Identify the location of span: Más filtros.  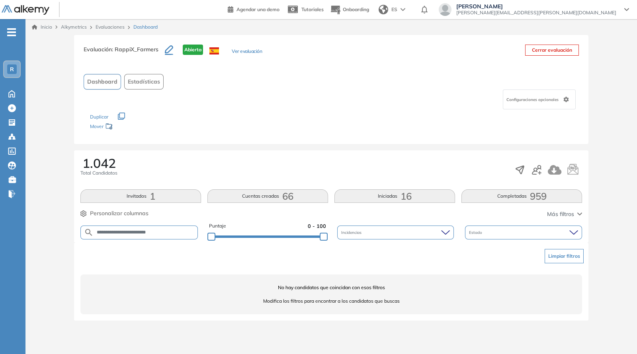
(560, 214).